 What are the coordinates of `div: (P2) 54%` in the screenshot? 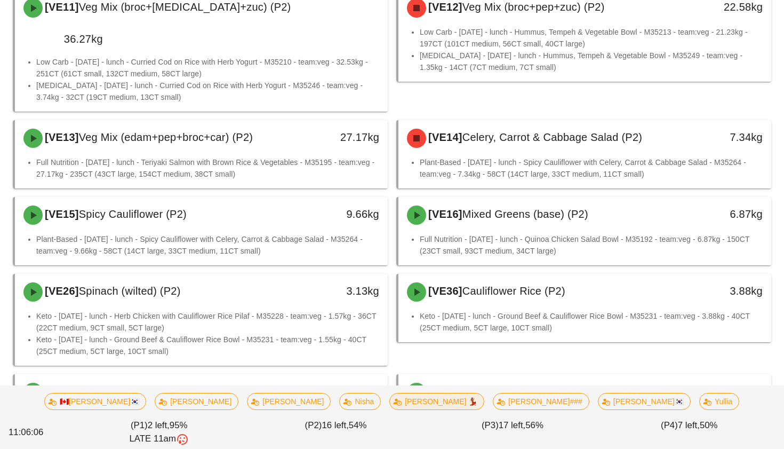 It's located at (335, 431).